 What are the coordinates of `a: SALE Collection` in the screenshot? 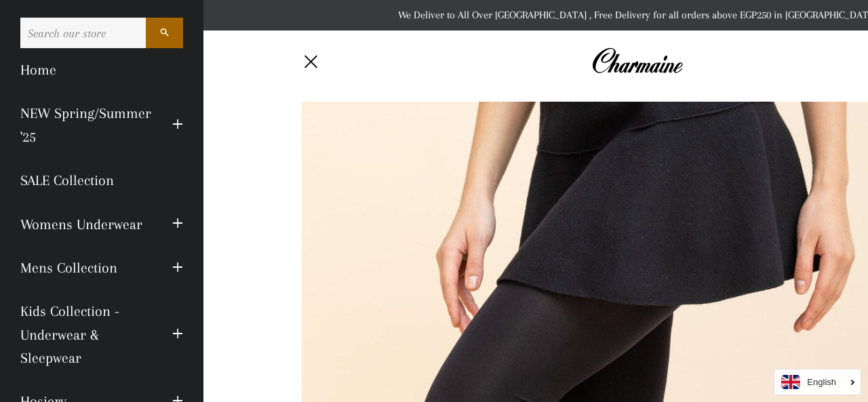 It's located at (102, 180).